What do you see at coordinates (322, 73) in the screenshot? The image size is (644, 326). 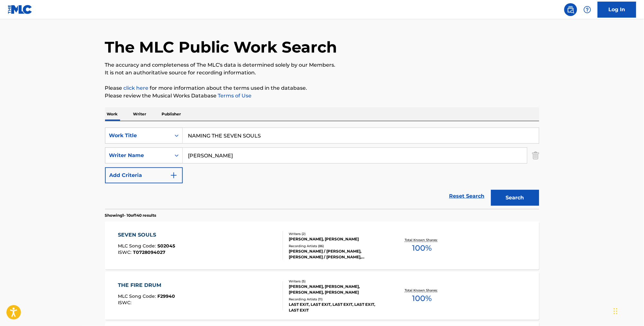 I see `p: It is not an authoritative source for recording information.` at bounding box center [322, 73].